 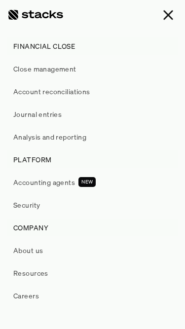 What do you see at coordinates (52, 91) in the screenshot?
I see `p: Account reconciliations` at bounding box center [52, 91].